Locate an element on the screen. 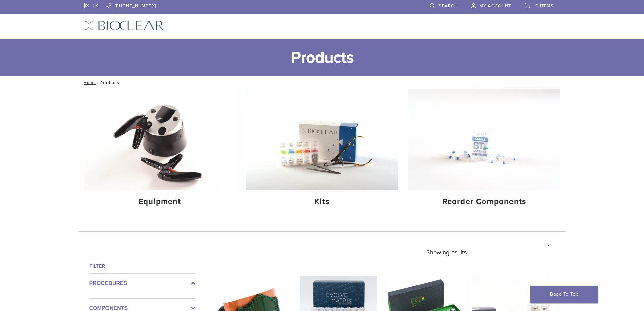 This screenshot has width=644, height=311. h4: Kits is located at coordinates (322, 202).